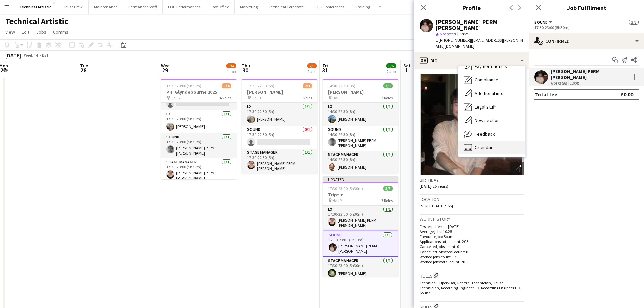 The height and width of the screenshot is (308, 644). I want to click on a: Edit, so click(25, 32).